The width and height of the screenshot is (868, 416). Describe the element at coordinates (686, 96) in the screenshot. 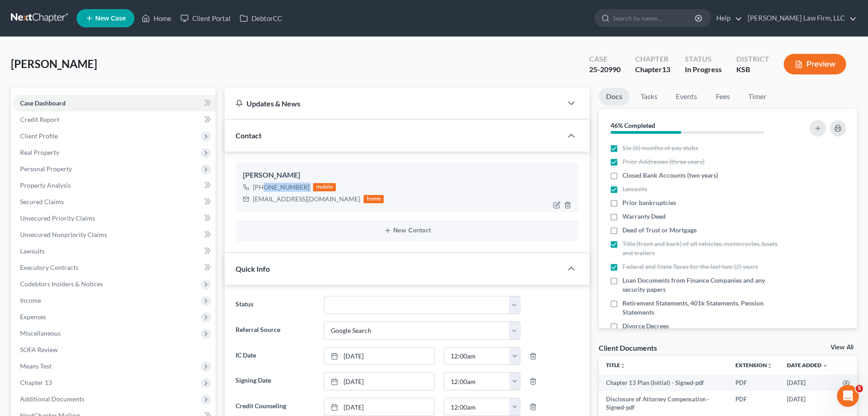

I see `a: Events` at that location.